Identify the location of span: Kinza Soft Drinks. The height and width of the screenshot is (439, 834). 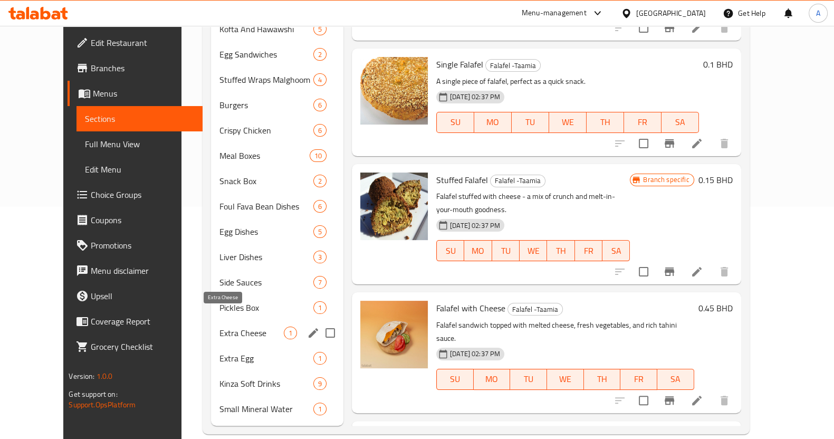
(266, 383).